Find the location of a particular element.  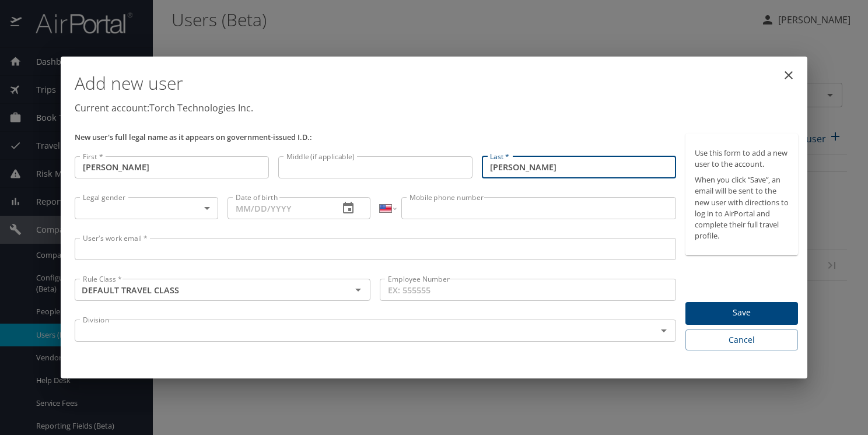

button: close is located at coordinates (788, 75).